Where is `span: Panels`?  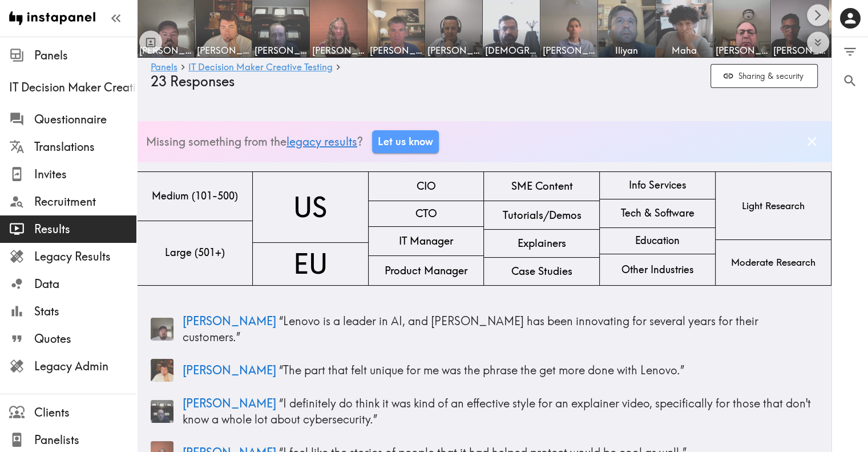
span: Panels is located at coordinates (85, 55).